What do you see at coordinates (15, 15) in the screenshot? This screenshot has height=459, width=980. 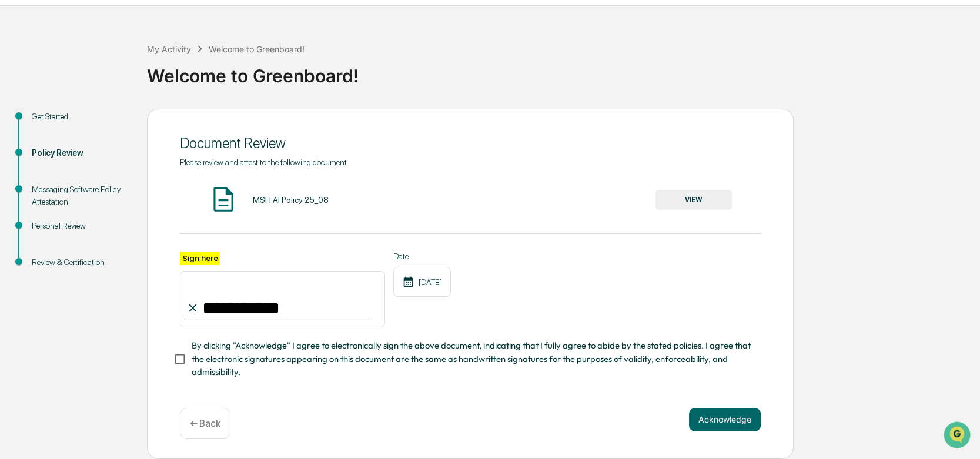 I see `button: Open customer support` at bounding box center [15, 15].